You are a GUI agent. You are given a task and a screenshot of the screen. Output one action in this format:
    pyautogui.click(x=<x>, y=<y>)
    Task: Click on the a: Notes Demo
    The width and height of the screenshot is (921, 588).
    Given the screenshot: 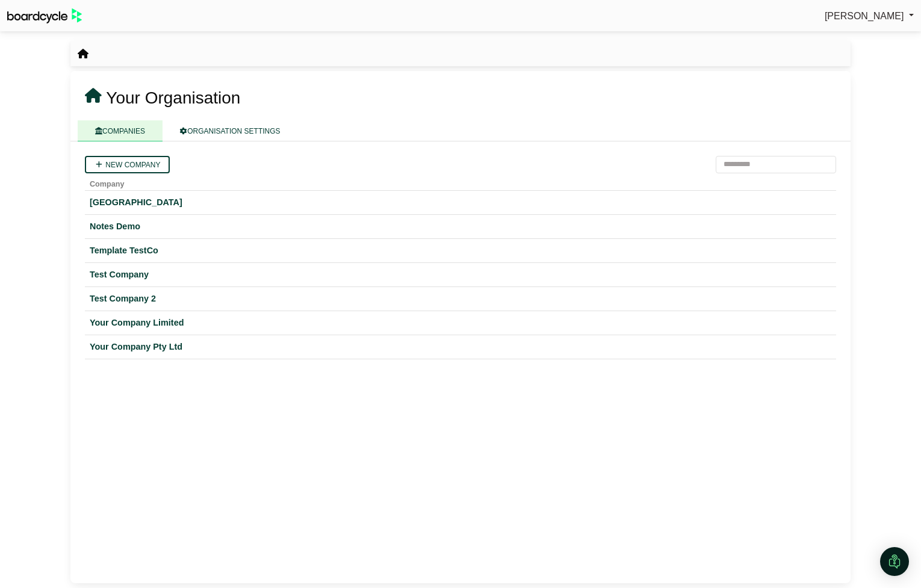 What is the action you would take?
    pyautogui.click(x=460, y=226)
    